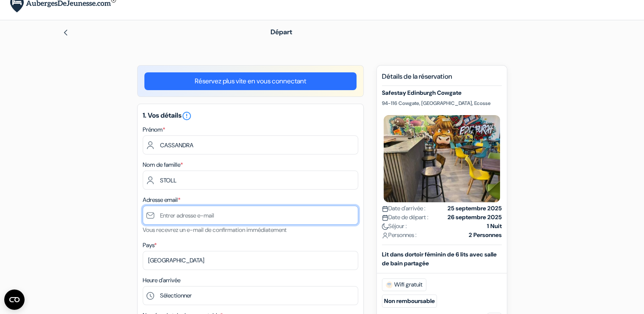 This screenshot has height=314, width=644. What do you see at coordinates (494, 226) in the screenshot?
I see `strong: 1 Nuit` at bounding box center [494, 226].